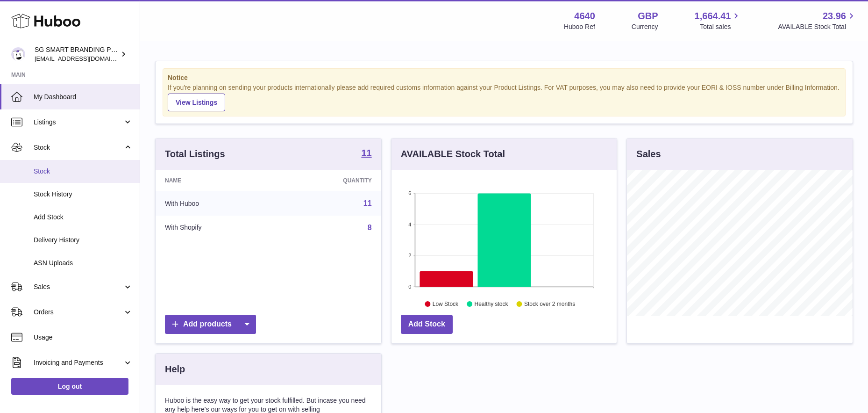 Image resolution: width=868 pixels, height=413 pixels. I want to click on h3: Help, so click(175, 368).